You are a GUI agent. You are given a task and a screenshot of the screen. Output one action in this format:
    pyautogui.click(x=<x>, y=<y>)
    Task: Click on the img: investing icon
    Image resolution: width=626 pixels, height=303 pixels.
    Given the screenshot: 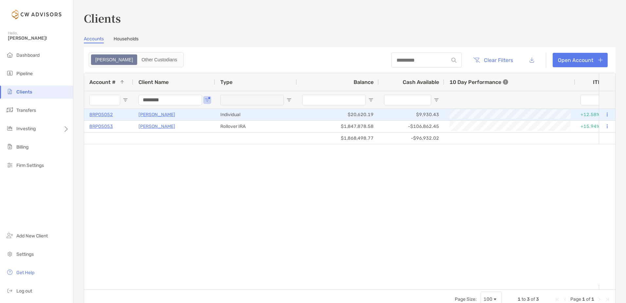 What is the action you would take?
    pyautogui.click(x=10, y=128)
    